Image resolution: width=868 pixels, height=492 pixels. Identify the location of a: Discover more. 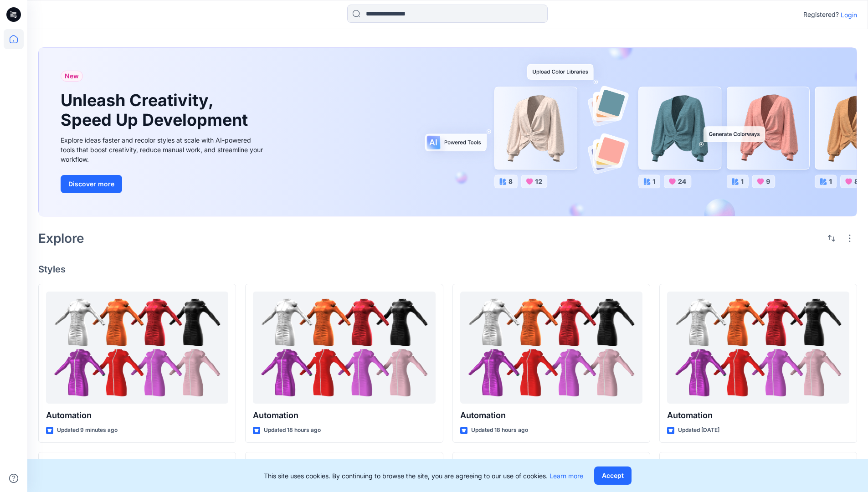
(163, 184).